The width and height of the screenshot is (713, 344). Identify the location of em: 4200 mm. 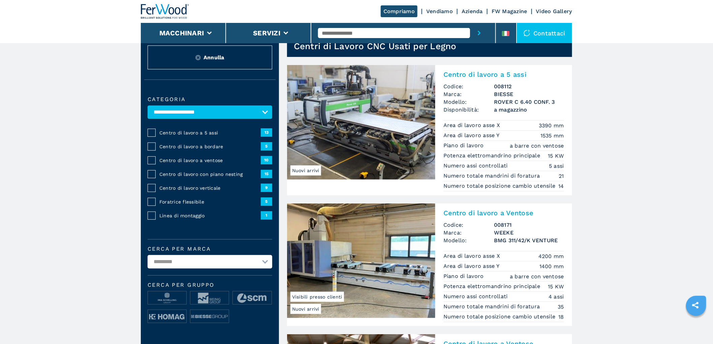
(551, 256).